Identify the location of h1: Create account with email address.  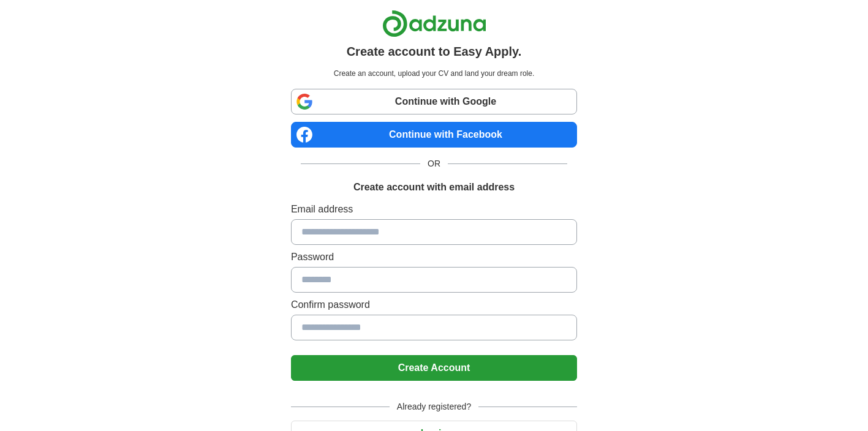
(434, 188).